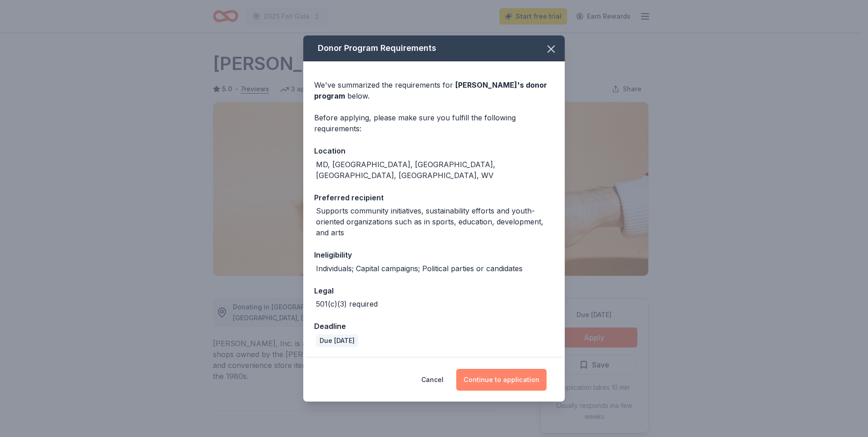  I want to click on div: Location, so click(434, 151).